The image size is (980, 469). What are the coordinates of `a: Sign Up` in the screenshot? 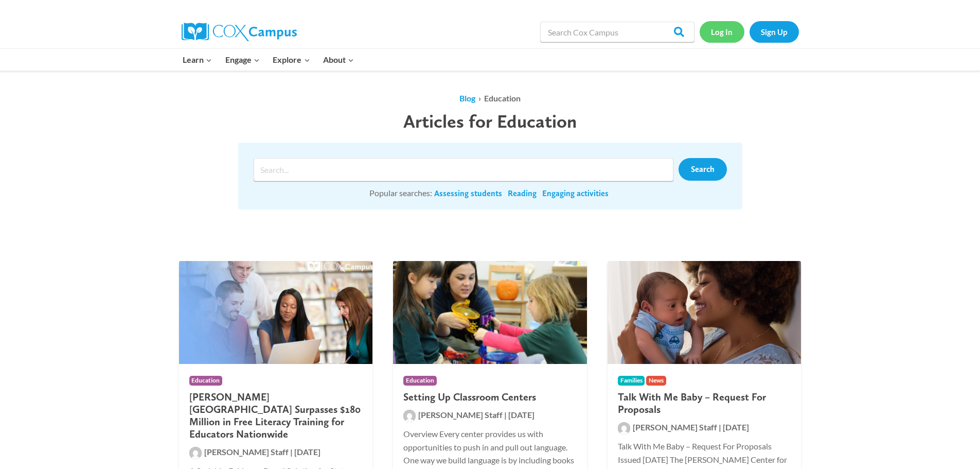 It's located at (774, 32).